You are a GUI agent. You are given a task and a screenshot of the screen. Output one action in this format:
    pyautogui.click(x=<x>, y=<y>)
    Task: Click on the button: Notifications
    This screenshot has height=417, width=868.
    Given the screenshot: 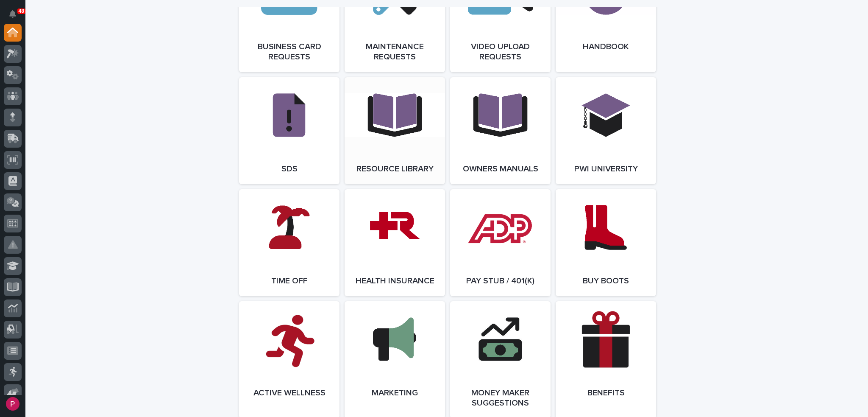 What is the action you would take?
    pyautogui.click(x=13, y=14)
    